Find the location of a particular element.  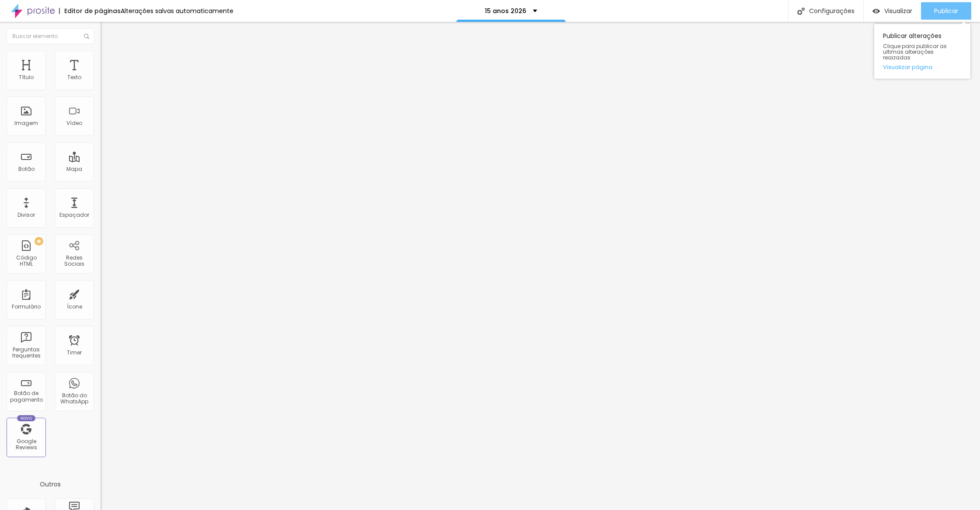

div: Divisor is located at coordinates (27, 215).